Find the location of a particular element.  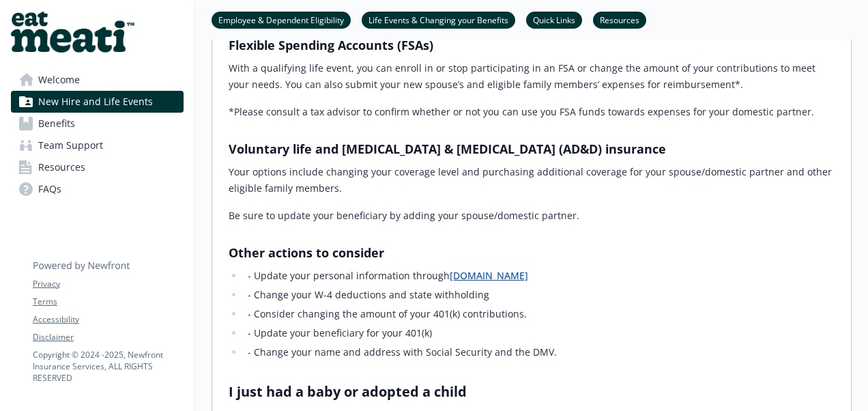

a: Accessibility is located at coordinates (108, 319).